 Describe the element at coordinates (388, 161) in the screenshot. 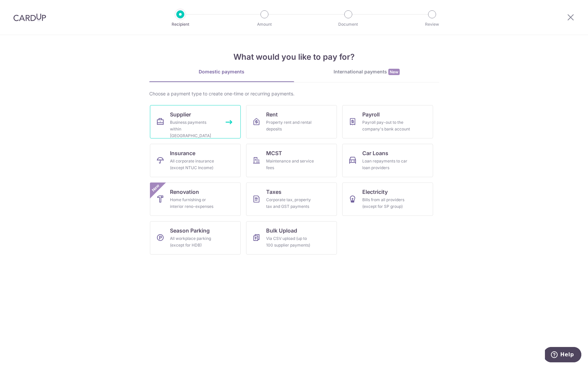

I see `a: Car LoansLoan repayments to car loan providers` at that location.